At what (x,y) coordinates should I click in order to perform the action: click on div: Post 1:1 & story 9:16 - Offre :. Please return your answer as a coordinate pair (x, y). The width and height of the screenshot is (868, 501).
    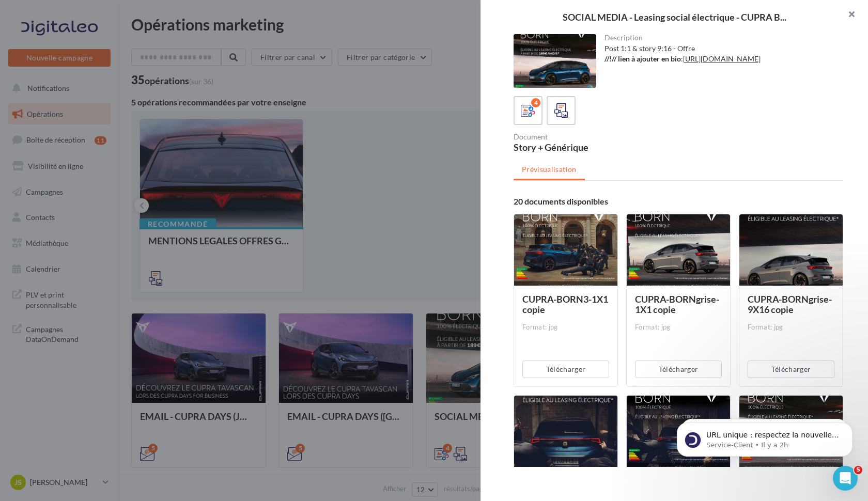
    Looking at the image, I should click on (720, 53).